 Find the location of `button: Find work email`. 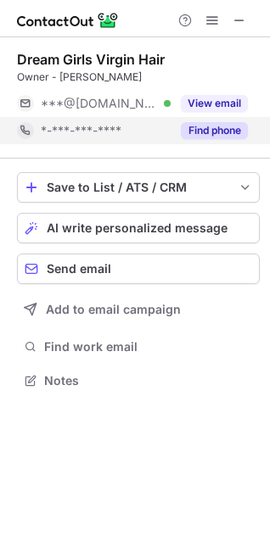

button: Find work email is located at coordinates (138, 347).